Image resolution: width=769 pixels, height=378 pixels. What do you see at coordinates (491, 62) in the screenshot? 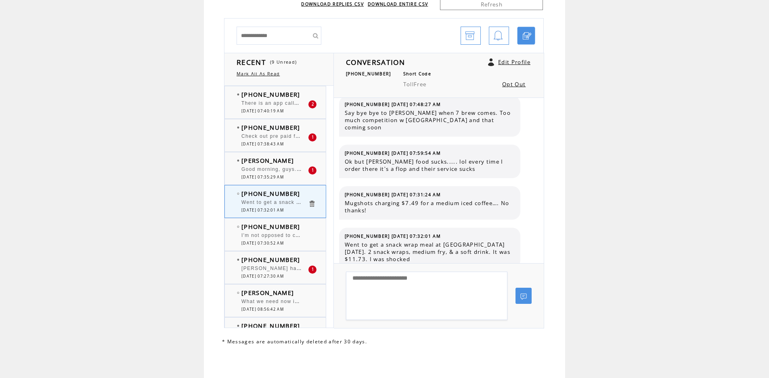
I see `a: Click to edit user profile` at bounding box center [491, 62].